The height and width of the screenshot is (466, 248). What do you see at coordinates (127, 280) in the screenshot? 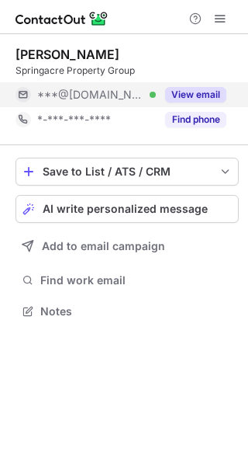
I see `button: Find work email` at bounding box center [127, 280].